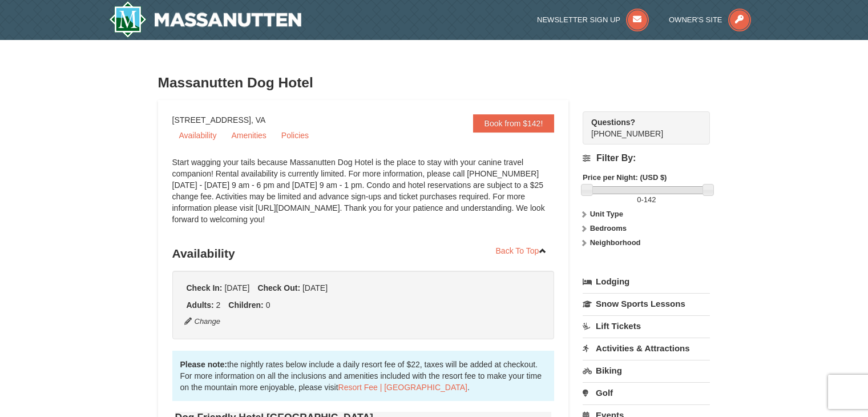 The height and width of the screenshot is (417, 868). Describe the element at coordinates (646, 304) in the screenshot. I see `a: Snow Sports Lessons` at that location.